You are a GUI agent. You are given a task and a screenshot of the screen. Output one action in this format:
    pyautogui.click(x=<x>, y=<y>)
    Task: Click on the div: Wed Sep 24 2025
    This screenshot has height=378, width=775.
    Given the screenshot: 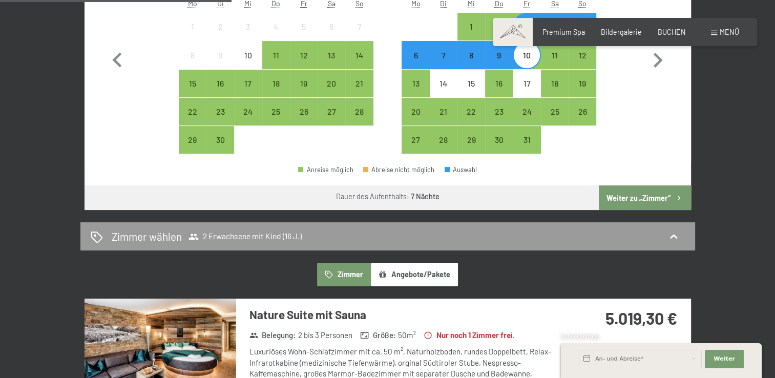 What is the action you would take?
    pyautogui.click(x=248, y=112)
    